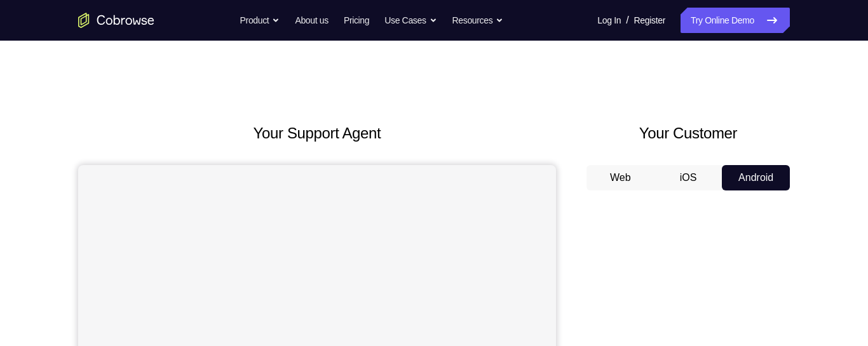 The height and width of the screenshot is (346, 868). What do you see at coordinates (649, 20) in the screenshot?
I see `a: Register` at bounding box center [649, 20].